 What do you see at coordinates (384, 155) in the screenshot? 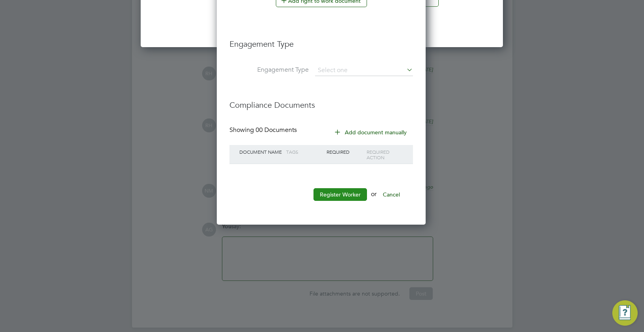
I see `div: Required Action` at bounding box center [384, 155].